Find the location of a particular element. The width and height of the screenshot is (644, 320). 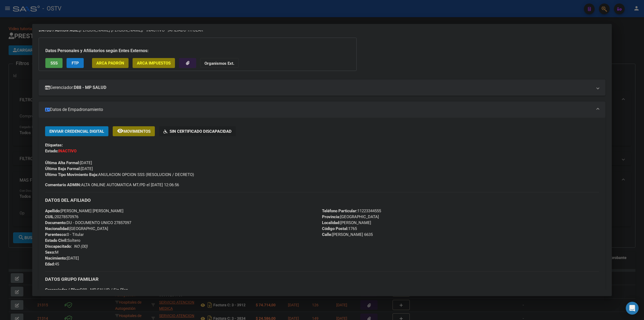

mat-expansion-panel-header: Gerenciador:D88 - MP SALUD is located at coordinates (322, 87).